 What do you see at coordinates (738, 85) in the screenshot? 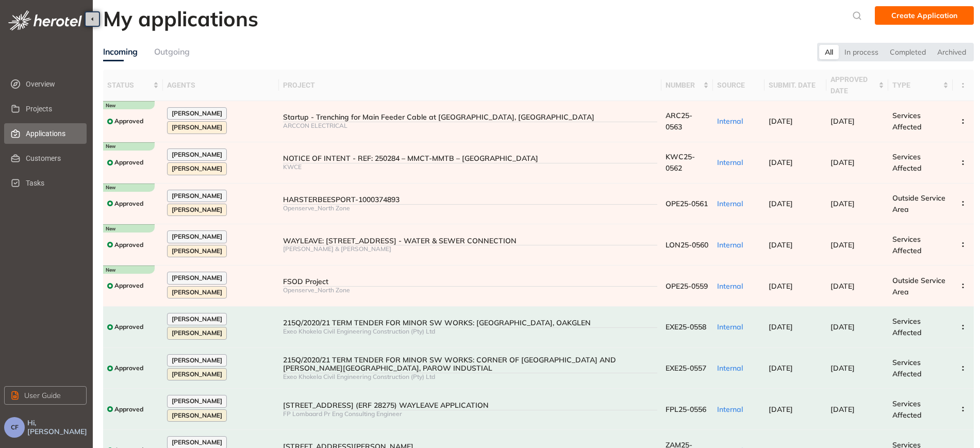
I see `th: source` at bounding box center [738, 85].